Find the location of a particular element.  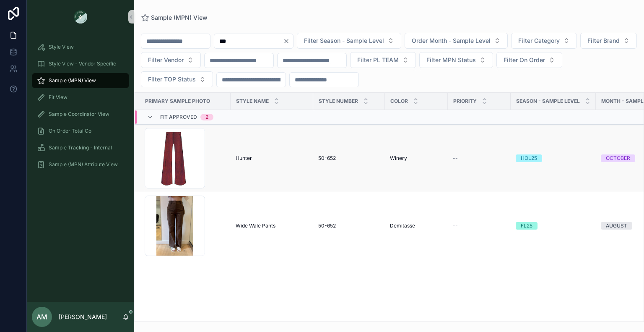

span: On Order Total Co is located at coordinates (70, 131).